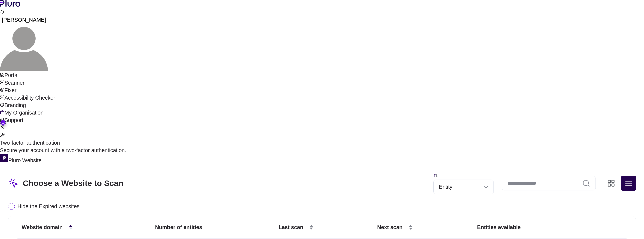 The height and width of the screenshot is (239, 644). What do you see at coordinates (435, 176) in the screenshot?
I see `button: Change sorting direction` at bounding box center [435, 176].